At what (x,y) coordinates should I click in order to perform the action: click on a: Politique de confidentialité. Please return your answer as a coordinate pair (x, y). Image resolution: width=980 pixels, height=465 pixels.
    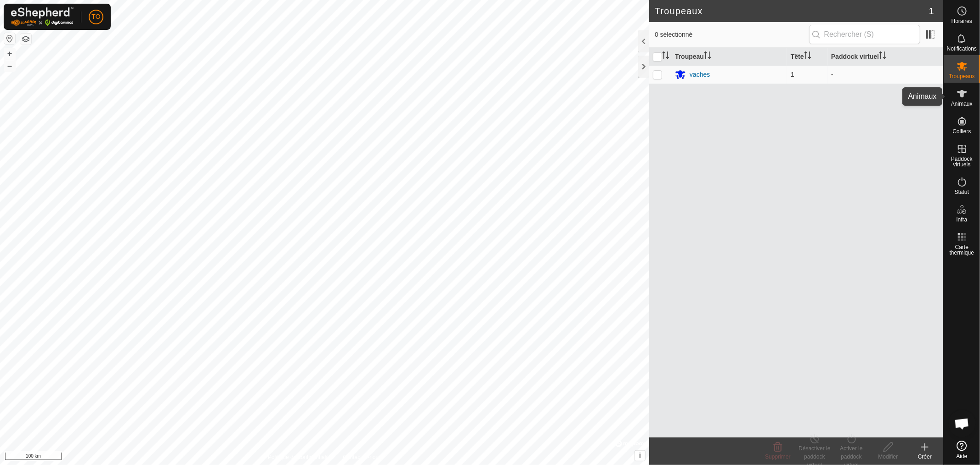
    Looking at the image, I should click on (300, 457).